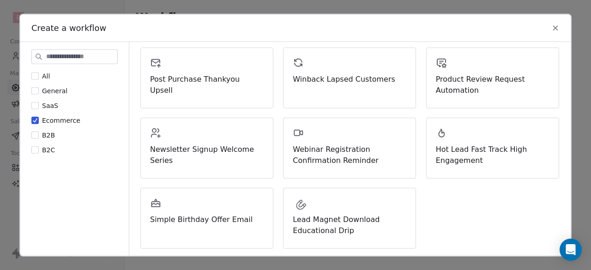 The width and height of the screenshot is (591, 270). I want to click on button: SaaS, so click(35, 105).